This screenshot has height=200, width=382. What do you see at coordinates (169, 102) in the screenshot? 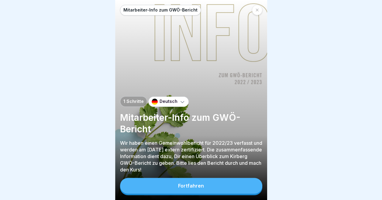
I see `p: Deutsch` at bounding box center [169, 102].